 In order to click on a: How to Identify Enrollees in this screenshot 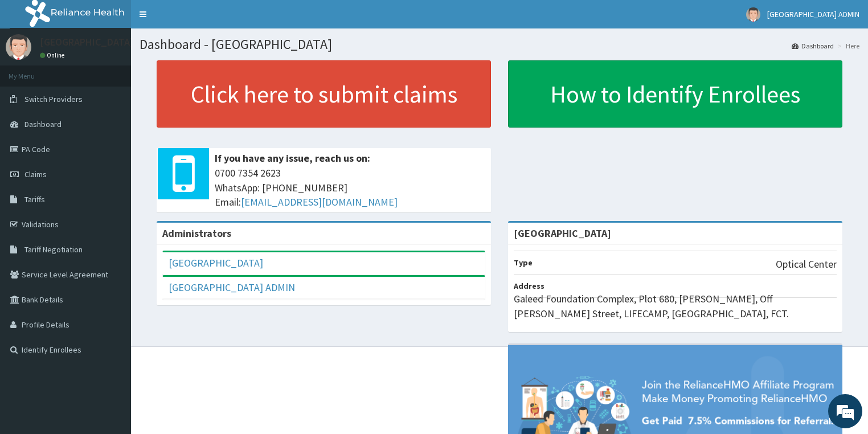, I will do `click(675, 94)`.